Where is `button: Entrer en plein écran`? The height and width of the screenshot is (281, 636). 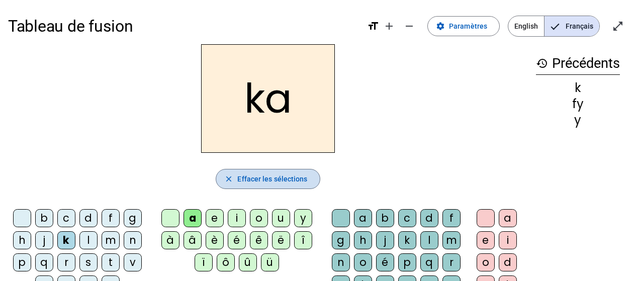
button: Entrer en plein écran is located at coordinates (618, 26).